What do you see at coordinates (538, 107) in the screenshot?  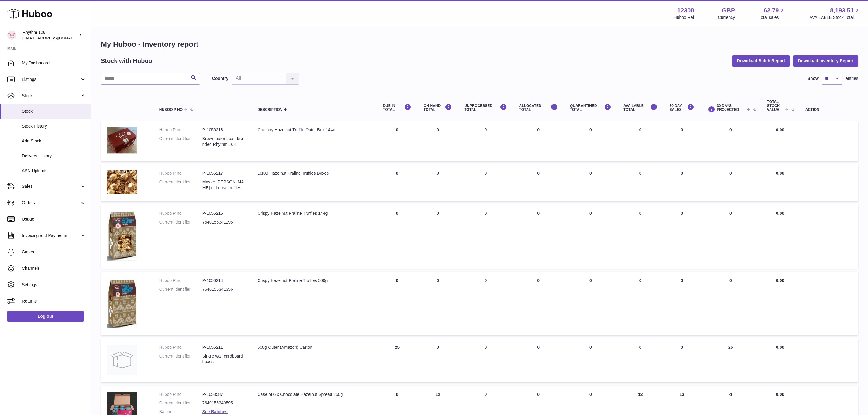 I see `div: ALLOCATED Total` at bounding box center [538, 107].